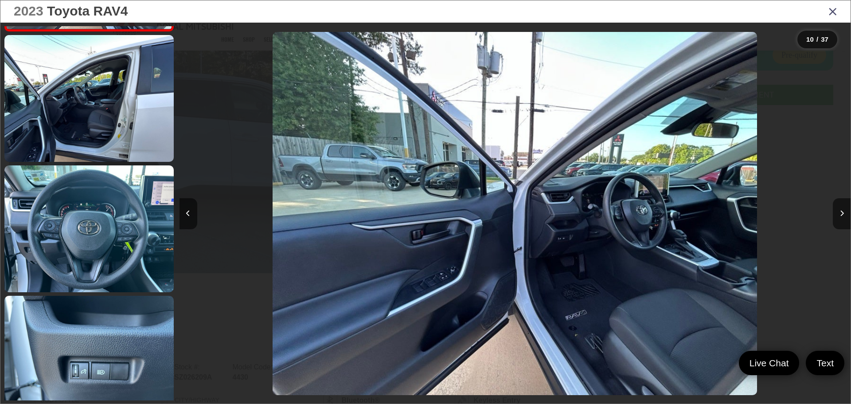  Describe the element at coordinates (515, 214) in the screenshot. I see `div: 2023 Toyota RAV4 LE 9` at that location.